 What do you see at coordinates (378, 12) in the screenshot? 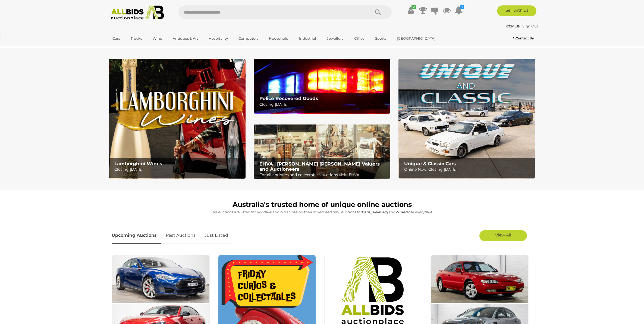
I see `button: Search` at bounding box center [378, 12].